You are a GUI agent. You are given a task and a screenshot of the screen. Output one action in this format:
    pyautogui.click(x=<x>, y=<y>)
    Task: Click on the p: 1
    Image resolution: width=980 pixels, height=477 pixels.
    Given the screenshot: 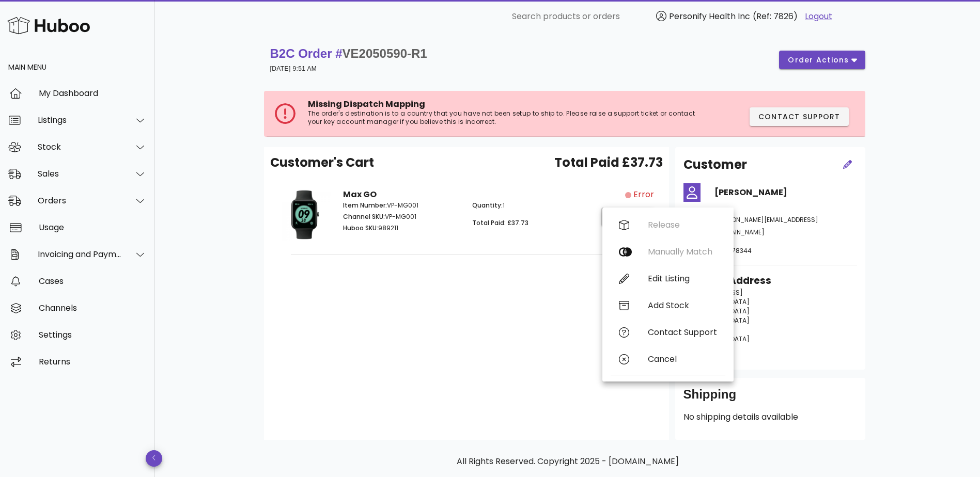 What is the action you would take?
    pyautogui.click(x=530, y=205)
    